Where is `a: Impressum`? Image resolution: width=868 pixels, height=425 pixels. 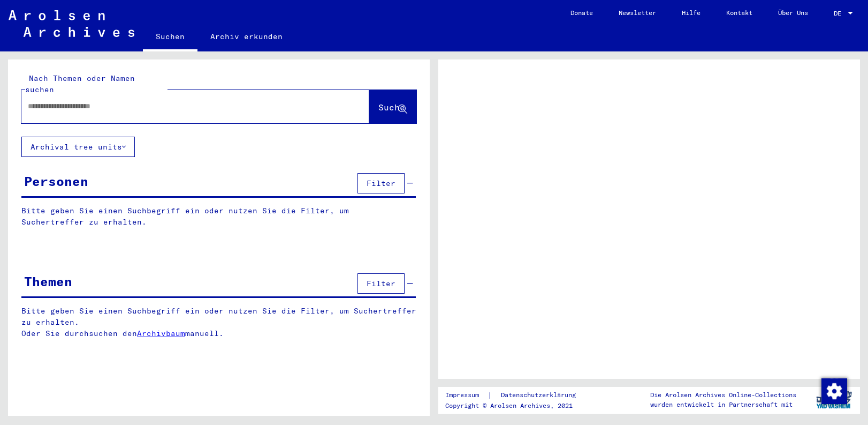 a: Impressum is located at coordinates (466, 395).